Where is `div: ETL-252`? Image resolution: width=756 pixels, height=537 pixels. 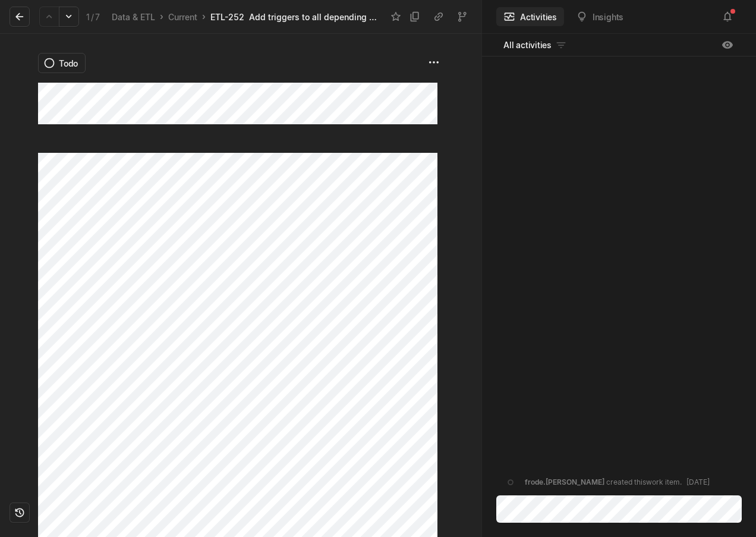
div: ETL-252 is located at coordinates (227, 17).